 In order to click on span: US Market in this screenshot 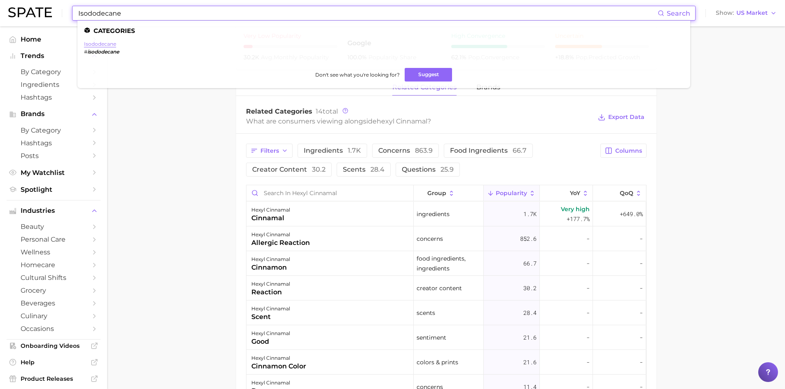, I will do `click(752, 13)`.